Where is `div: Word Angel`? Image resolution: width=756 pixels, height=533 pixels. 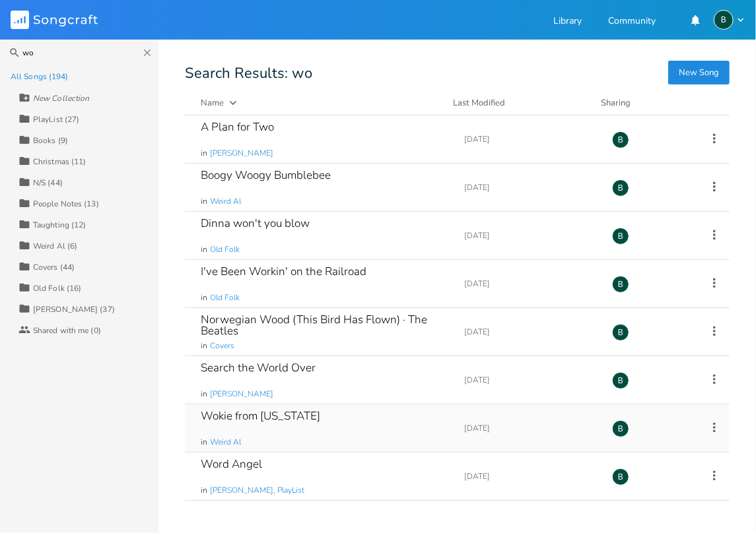
div: Word Angel is located at coordinates (231, 464).